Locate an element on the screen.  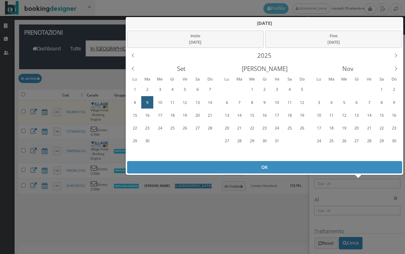
div: Domenica, Settembre 7 is located at coordinates (210, 89).